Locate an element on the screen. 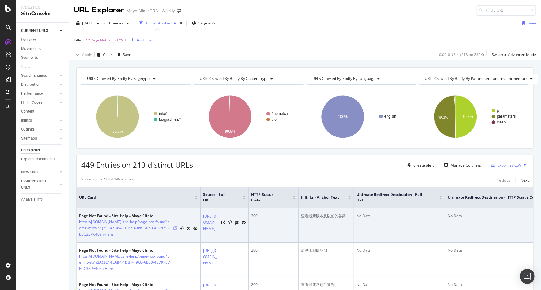 The width and height of the screenshot is (541, 290). span: Inlinks - Anchor Text is located at coordinates (320, 198).